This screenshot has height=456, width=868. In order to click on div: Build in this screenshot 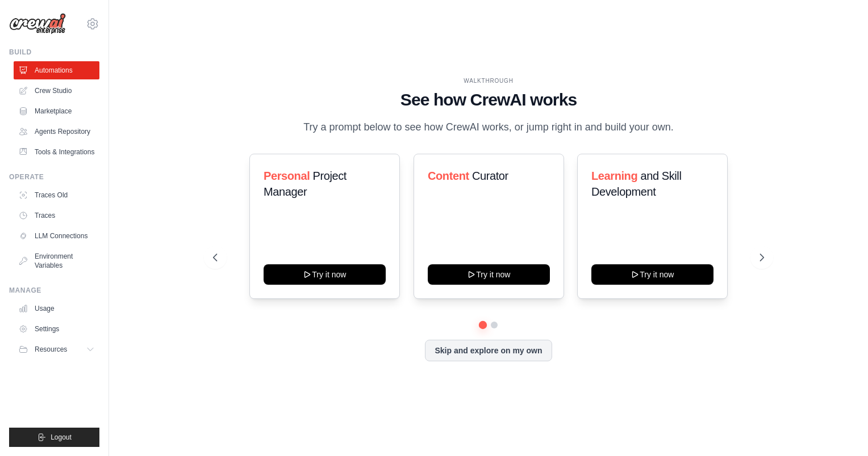, I will do `click(54, 52)`.